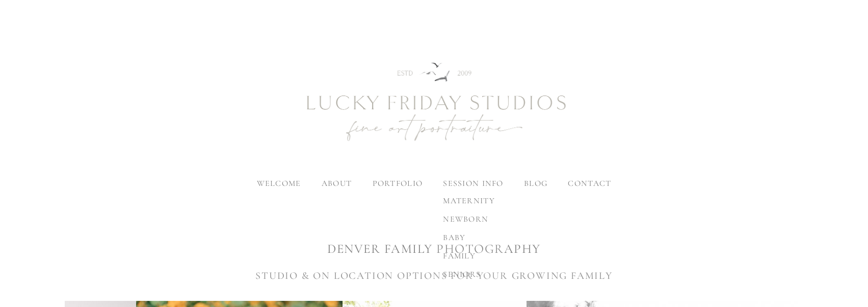 This screenshot has height=307, width=868. What do you see at coordinates (434, 276) in the screenshot?
I see `h3: STUDIO & ON LOCATION OPTIONS FOR YOUR GROWING FAMILY` at bounding box center [434, 276].